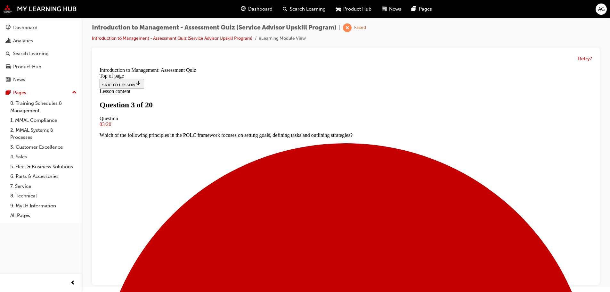  I want to click on span: up-icon, so click(74, 93).